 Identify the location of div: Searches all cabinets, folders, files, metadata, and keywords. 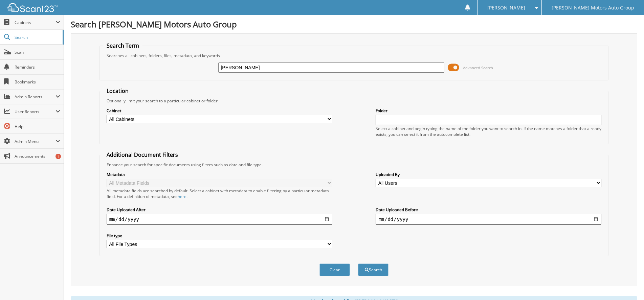
(354, 55).